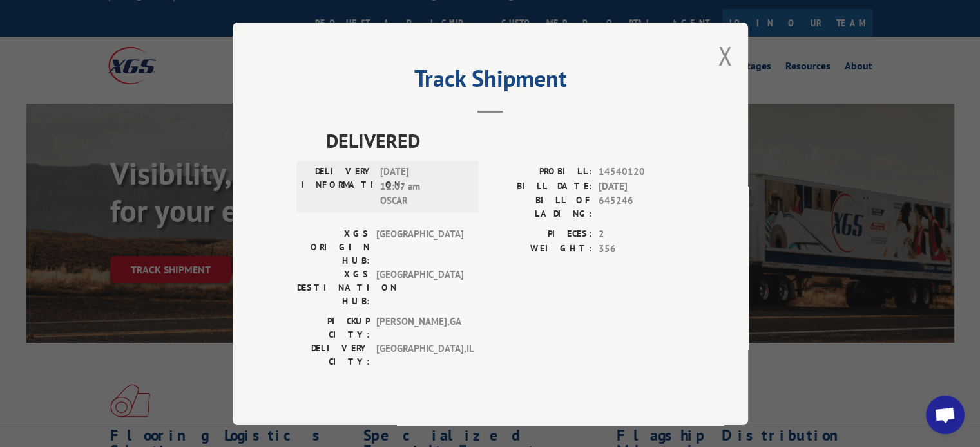  Describe the element at coordinates (505, 140) in the screenshot. I see `span: DELIVERED` at that location.